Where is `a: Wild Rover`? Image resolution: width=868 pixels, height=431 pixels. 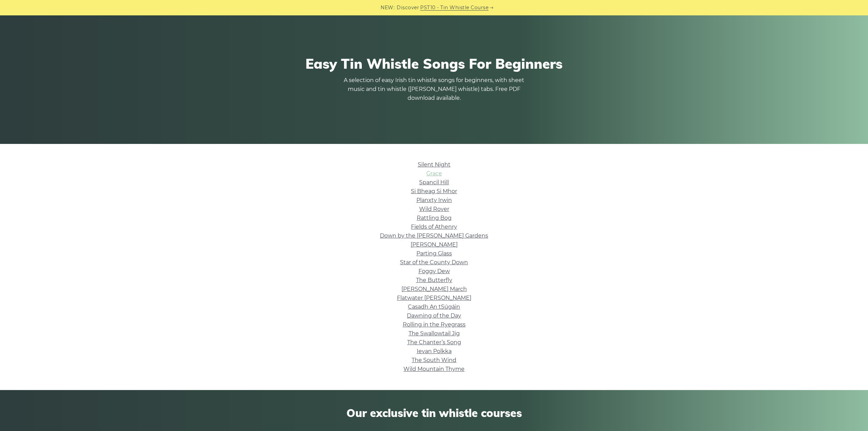 a: Wild Rover is located at coordinates (434, 209).